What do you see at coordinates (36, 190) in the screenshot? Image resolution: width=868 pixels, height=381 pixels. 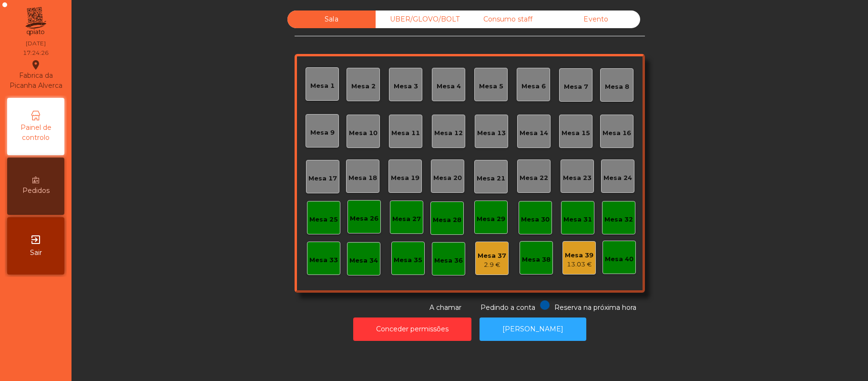 I see `span: Pedidos` at bounding box center [36, 190].